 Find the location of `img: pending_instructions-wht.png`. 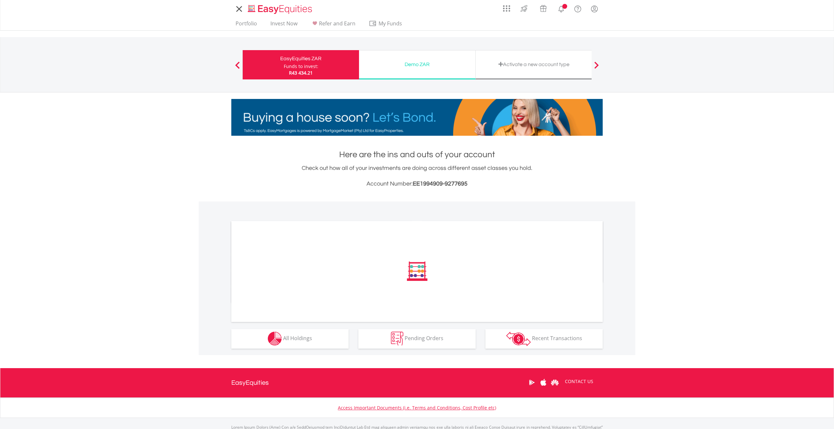

img: pending_instructions-wht.png is located at coordinates (397, 339).